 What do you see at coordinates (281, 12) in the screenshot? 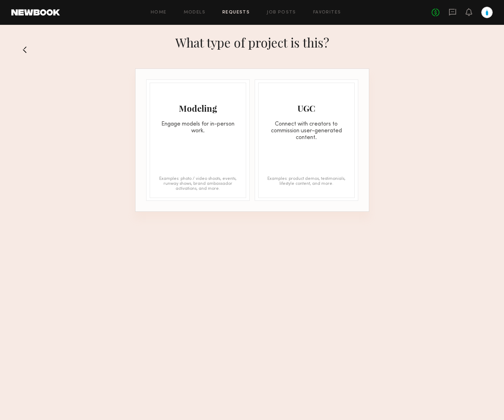
I see `a: Job Posts` at bounding box center [281, 12].